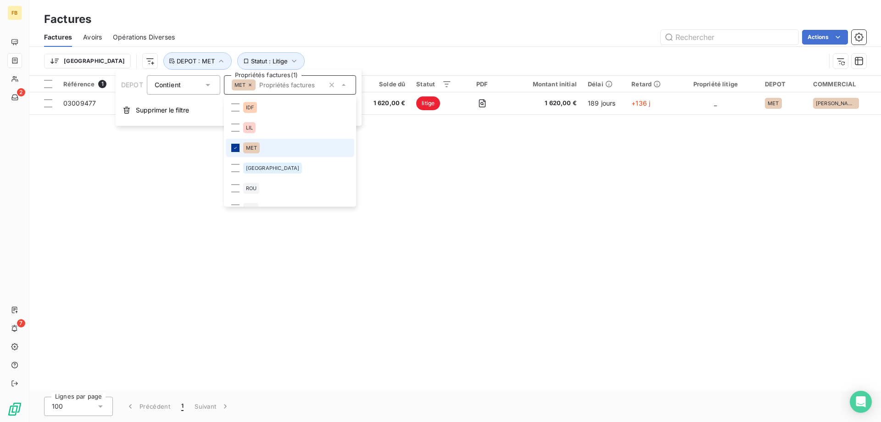 Image resolution: width=881 pixels, height=422 pixels. Describe the element at coordinates (239, 110) in the screenshot. I see `button: Supprimer le filtre` at that location.